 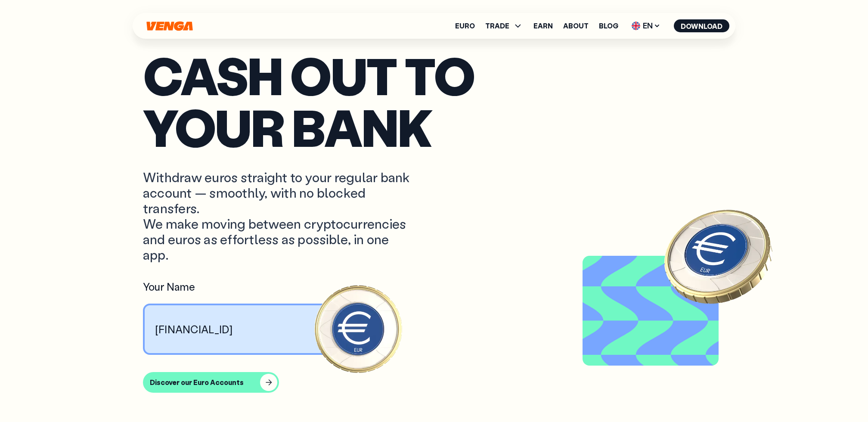 I want to click on p: Withdraw euros straight to your regular bank account — smoothly, with no blocked transfers. We ma..., so click(x=279, y=216).